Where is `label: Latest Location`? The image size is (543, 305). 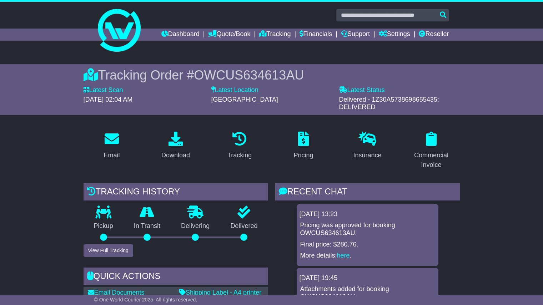
label: Latest Location is located at coordinates (235, 90).